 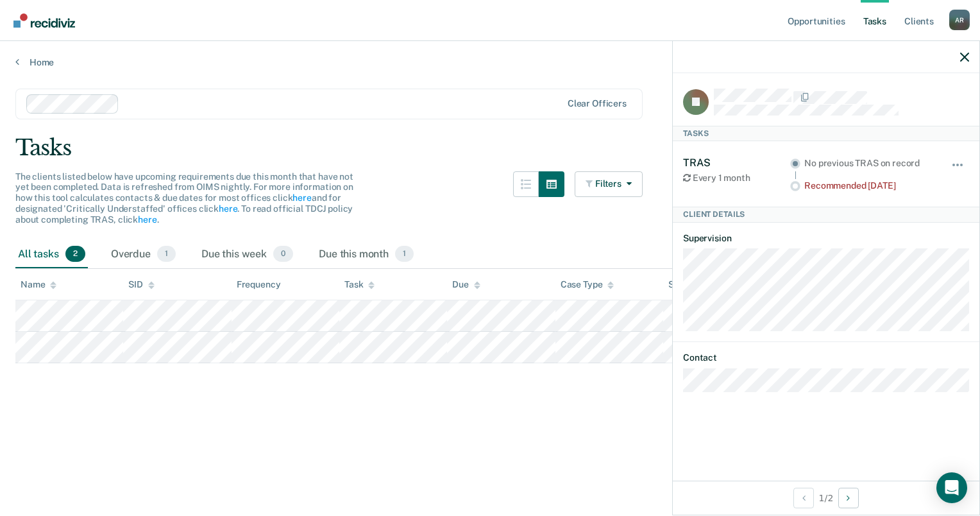 I want to click on div: All tasks, so click(x=51, y=255).